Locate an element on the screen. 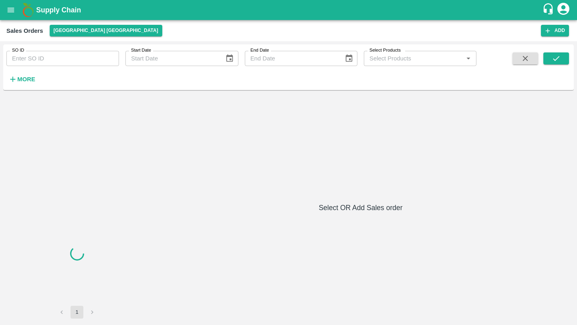 The image size is (577, 325). div: Sales Orders is located at coordinates (25, 31).